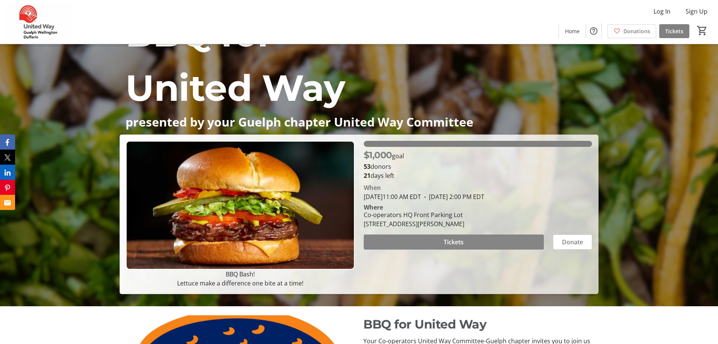 The image size is (718, 344). Describe the element at coordinates (367, 166) in the screenshot. I see `b: 53` at that location.